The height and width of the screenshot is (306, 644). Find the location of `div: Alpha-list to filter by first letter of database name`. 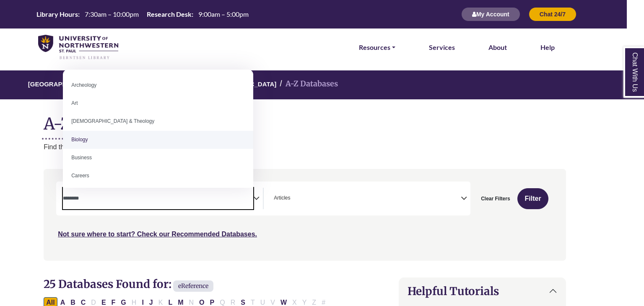

div: Alpha-list to filter by first letter of database name is located at coordinates (186, 302).